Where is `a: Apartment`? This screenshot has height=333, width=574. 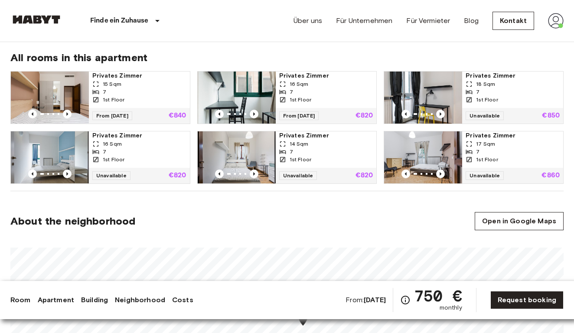 a: Apartment is located at coordinates (56, 300).